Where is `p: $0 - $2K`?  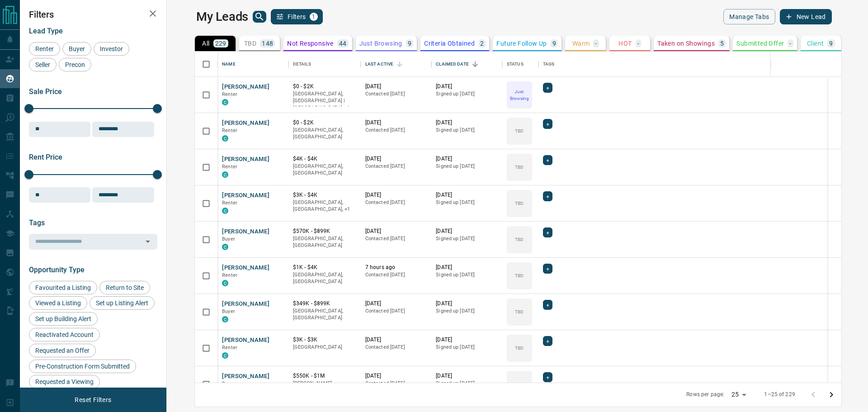
p: $0 - $2K is located at coordinates (325, 87).